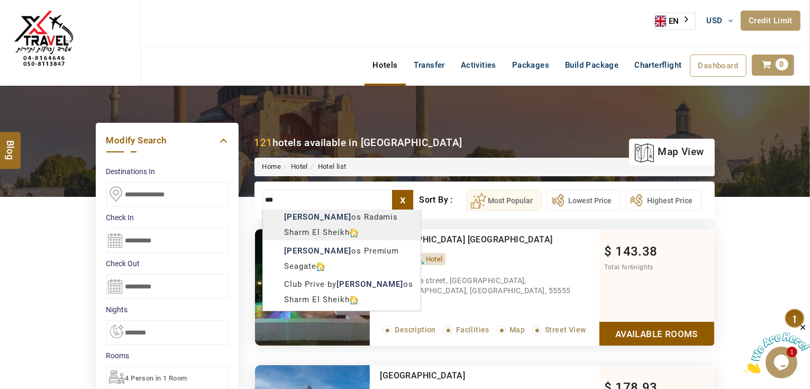  I want to click on a: Modify Search, so click(167, 140).